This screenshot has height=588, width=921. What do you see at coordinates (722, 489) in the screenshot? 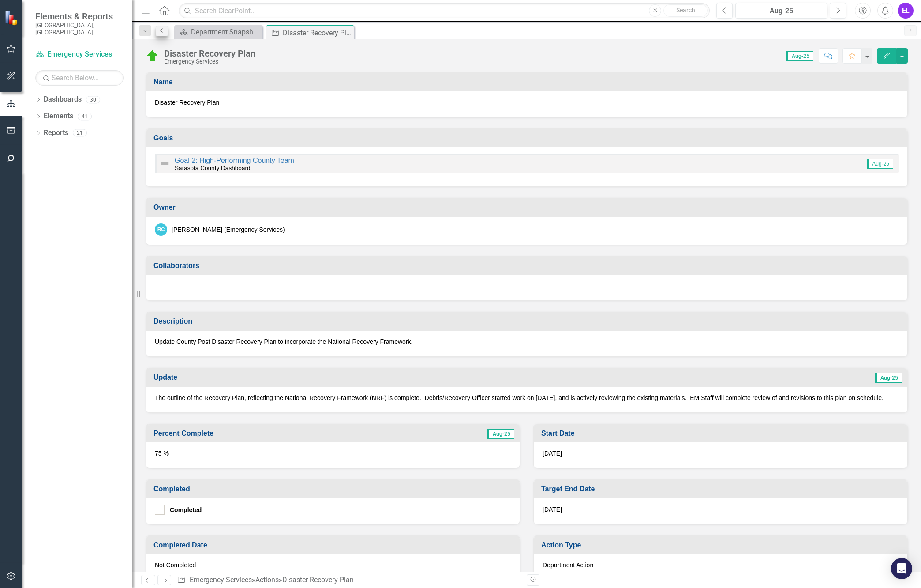
I see `h3: Target End Date` at bounding box center [722, 489].